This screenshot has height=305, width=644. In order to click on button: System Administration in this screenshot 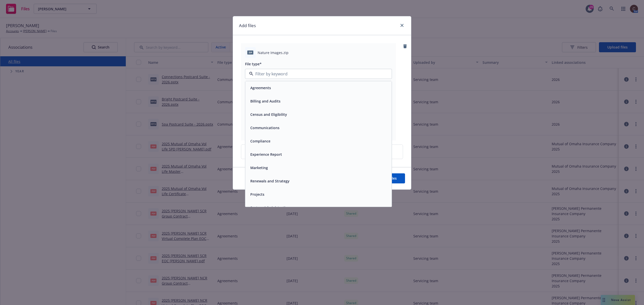, I will do `click(270, 208)`.